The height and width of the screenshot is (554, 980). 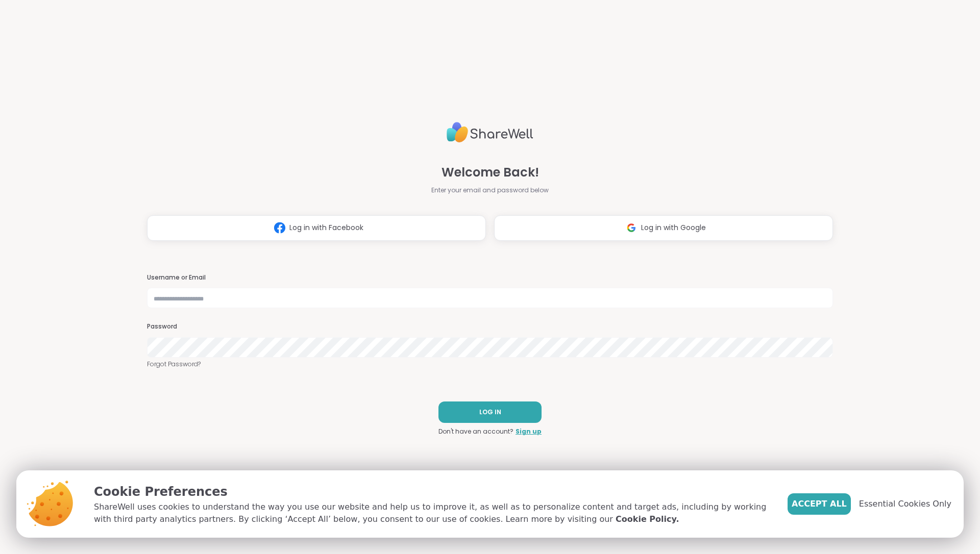 What do you see at coordinates (647, 520) in the screenshot?
I see `a: Cookie Policy.` at bounding box center [647, 520].